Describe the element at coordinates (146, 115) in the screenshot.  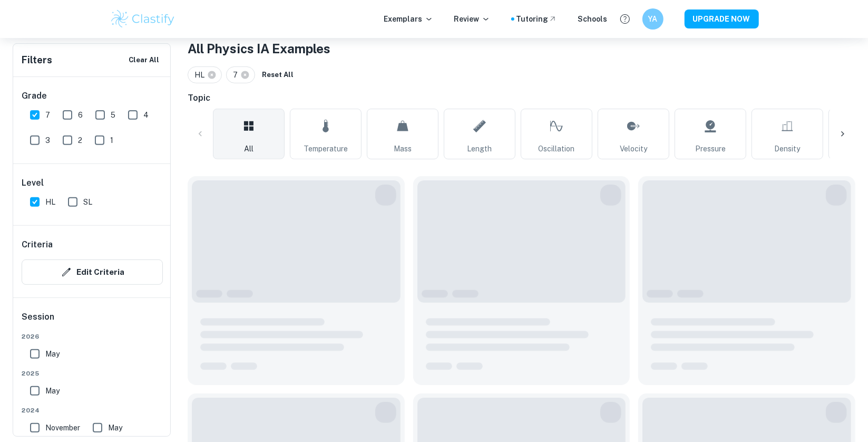
I see `span: 4` at that location.